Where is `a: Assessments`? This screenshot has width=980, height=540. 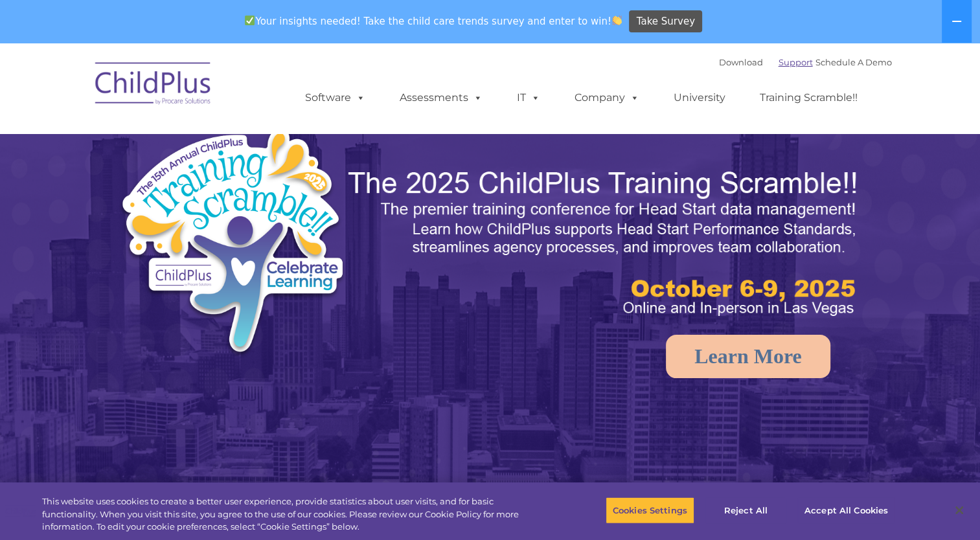 a: Assessments is located at coordinates (441, 98).